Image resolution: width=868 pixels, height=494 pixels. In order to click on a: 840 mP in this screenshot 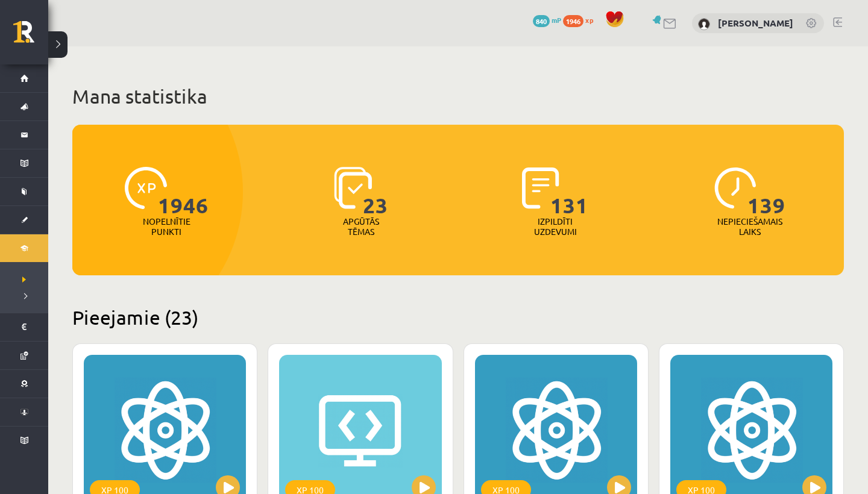, I will do `click(547, 20)`.